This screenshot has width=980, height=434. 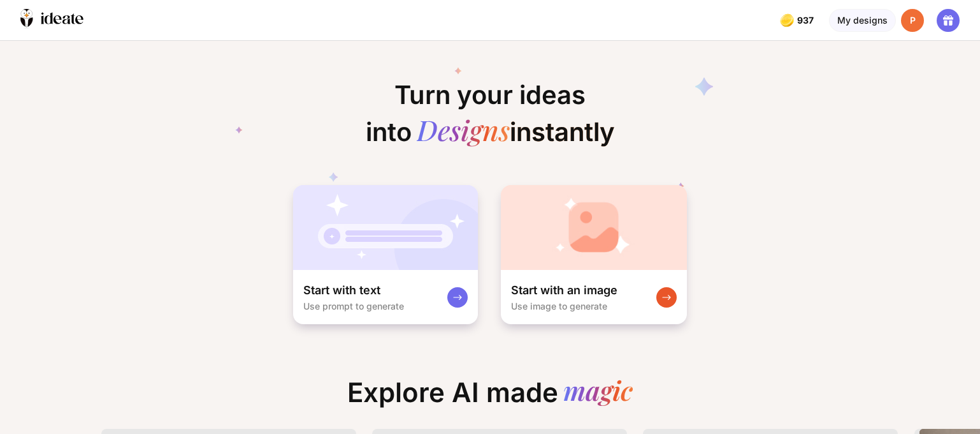 What do you see at coordinates (912, 20) in the screenshot?
I see `div: P` at bounding box center [912, 20].